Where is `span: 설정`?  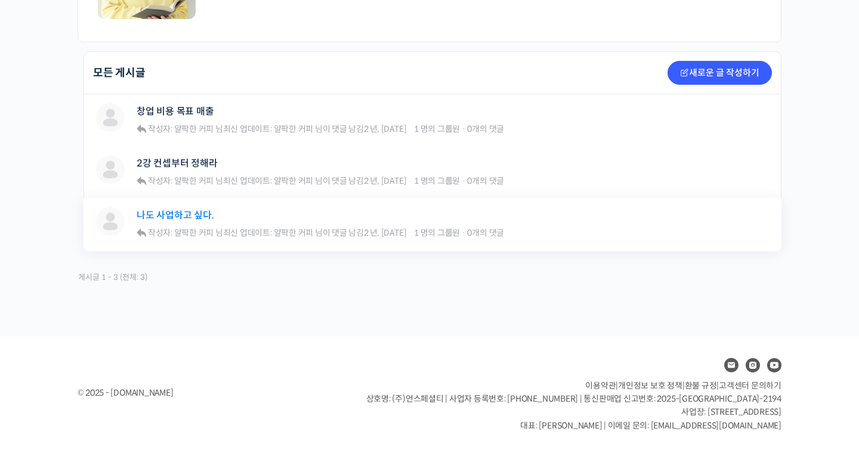
span: 설정 is located at coordinates (192, 374).